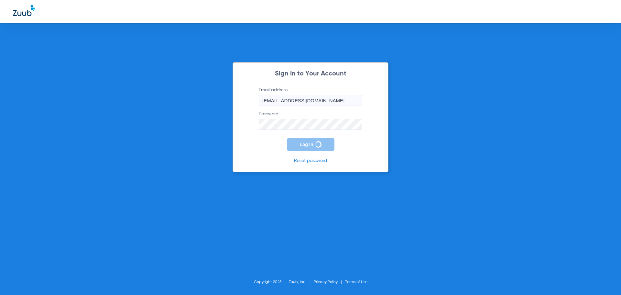 This screenshot has height=295, width=621. Describe the element at coordinates (310, 160) in the screenshot. I see `a: Reset password` at that location.